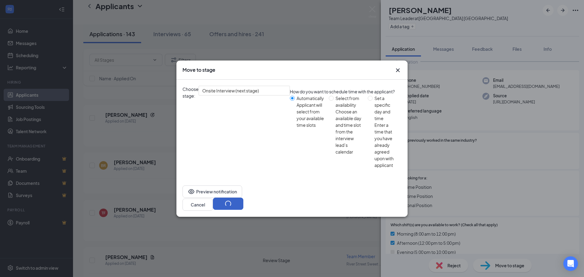  I want to click on div: How do you want to schedule time with the applicant?, so click(345, 92).